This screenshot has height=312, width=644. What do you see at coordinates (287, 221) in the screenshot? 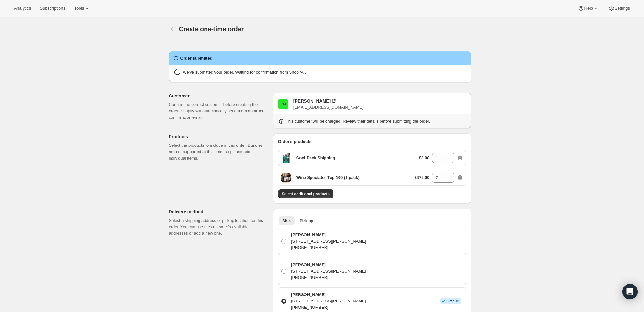
I see `span: Ship` at bounding box center [287, 221].